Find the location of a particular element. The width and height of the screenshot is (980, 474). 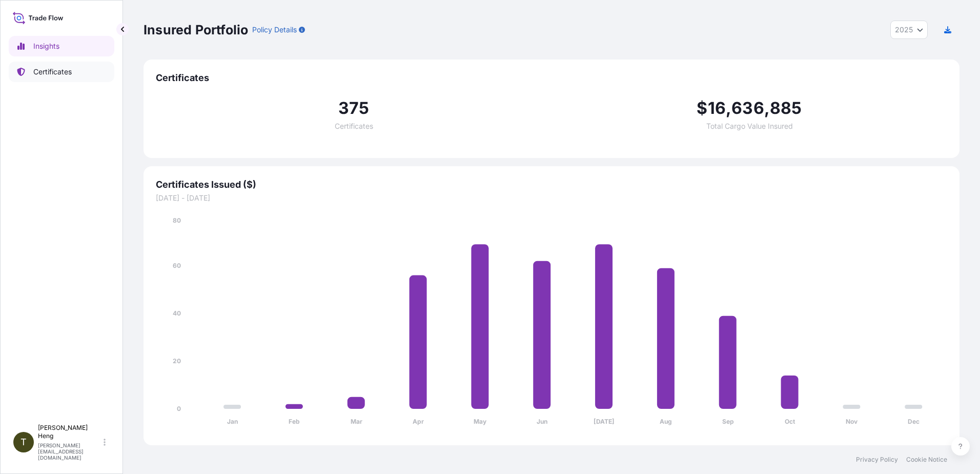

span: Certificates Issued ($) is located at coordinates (551, 184).